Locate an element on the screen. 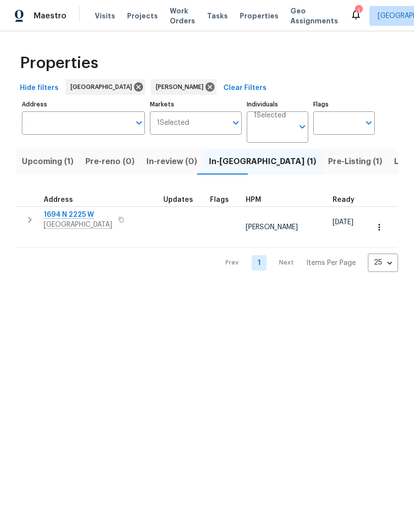 The height and width of the screenshot is (532, 414). span: In-review (0) is located at coordinates (172, 162).